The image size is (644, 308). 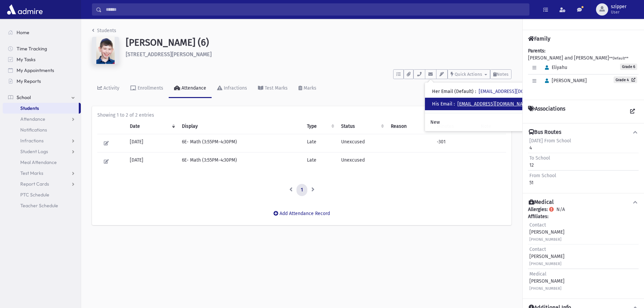 What do you see at coordinates (26, 60) in the screenshot?
I see `span: My Tasks` at bounding box center [26, 60].